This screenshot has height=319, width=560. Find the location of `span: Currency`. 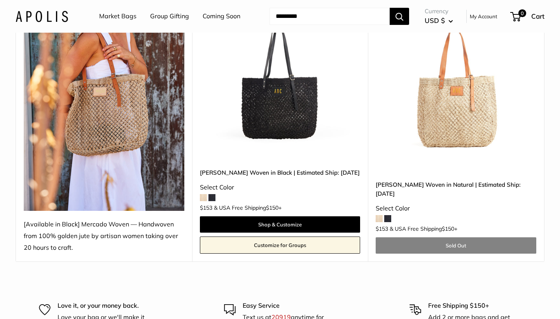

span: Currency is located at coordinates (439, 11).